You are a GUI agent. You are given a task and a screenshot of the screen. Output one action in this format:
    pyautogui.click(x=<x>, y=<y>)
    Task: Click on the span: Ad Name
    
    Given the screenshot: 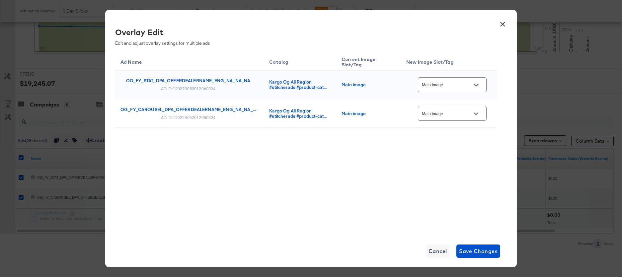 What is the action you would take?
    pyautogui.click(x=135, y=62)
    